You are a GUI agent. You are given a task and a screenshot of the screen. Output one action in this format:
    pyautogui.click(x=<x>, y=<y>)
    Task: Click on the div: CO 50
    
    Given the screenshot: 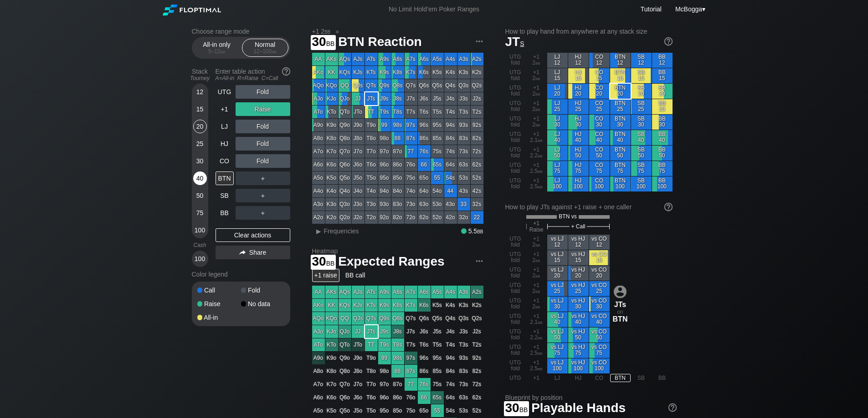 What is the action you would take?
    pyautogui.click(x=599, y=153)
    